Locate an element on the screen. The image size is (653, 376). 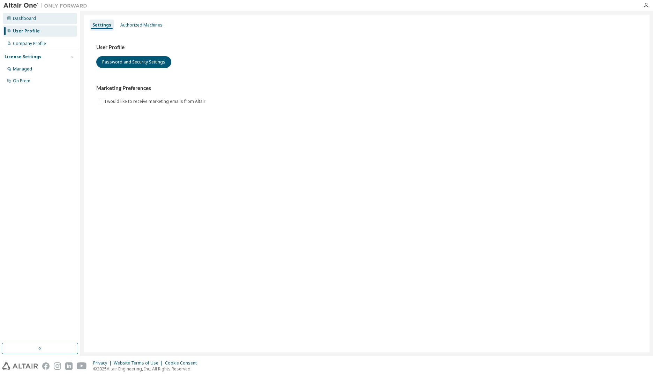
div: On Prem is located at coordinates (22, 81).